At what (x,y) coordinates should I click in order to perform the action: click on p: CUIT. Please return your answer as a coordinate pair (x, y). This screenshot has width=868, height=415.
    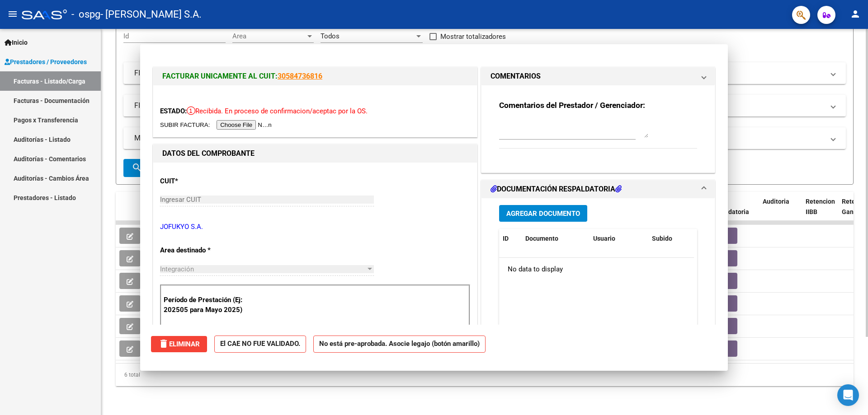
    Looking at the image, I should click on (207, 181).